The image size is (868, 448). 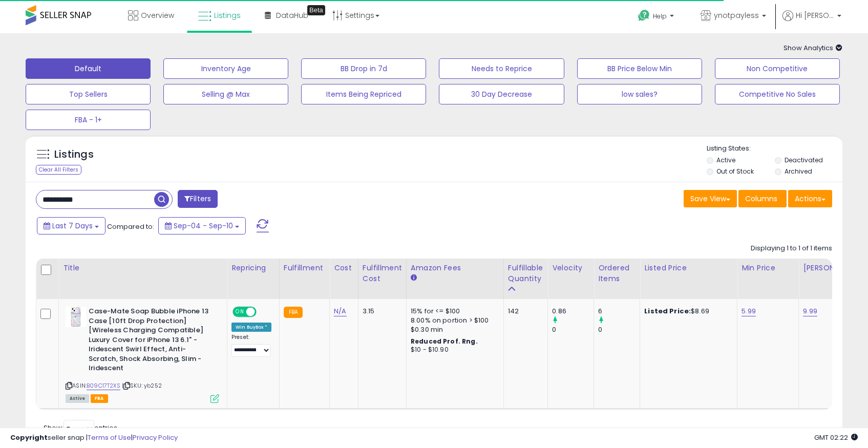 What do you see at coordinates (382, 273) in the screenshot?
I see `div: Fulfillment Cost` at bounding box center [382, 273].